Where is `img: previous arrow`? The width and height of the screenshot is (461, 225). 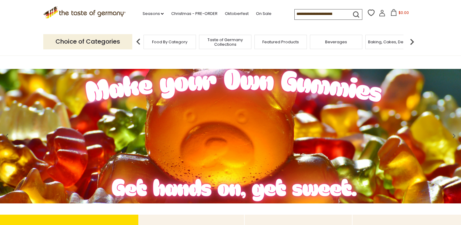 img: previous arrow is located at coordinates (138, 42).